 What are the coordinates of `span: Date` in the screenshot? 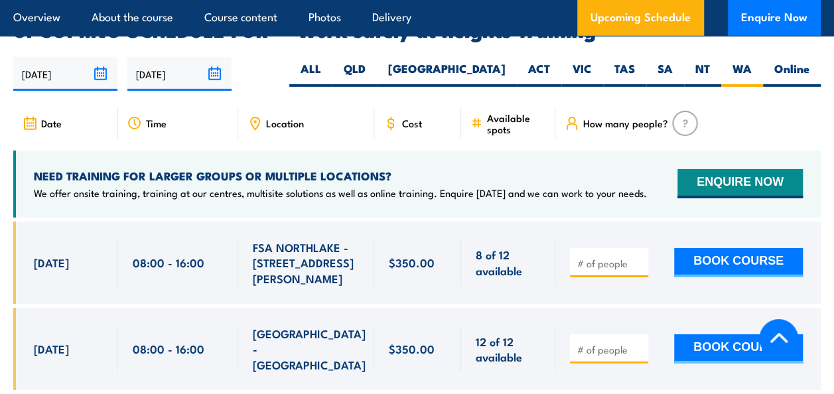 It's located at (51, 123).